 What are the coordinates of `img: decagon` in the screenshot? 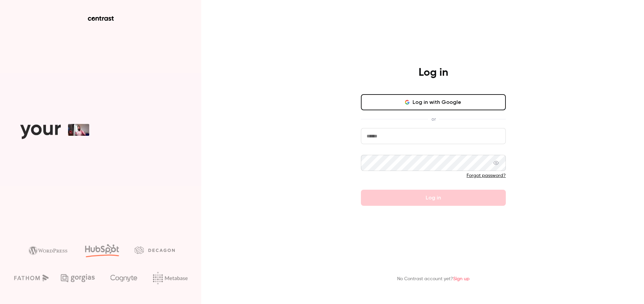 It's located at (154, 250).